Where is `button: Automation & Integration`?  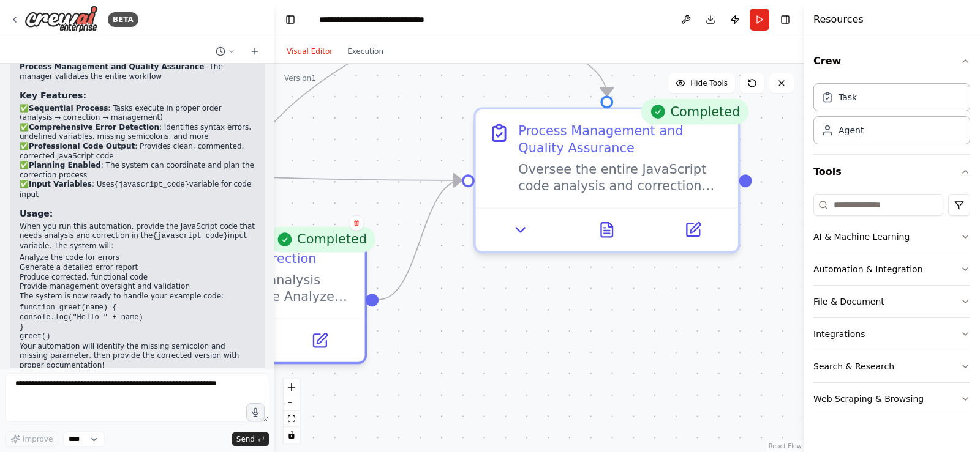 button: Automation & Integration is located at coordinates (892, 269).